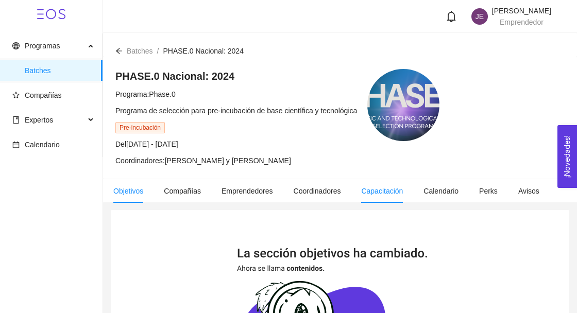 The image size is (577, 313). Describe the element at coordinates (16, 120) in the screenshot. I see `span: book` at that location.